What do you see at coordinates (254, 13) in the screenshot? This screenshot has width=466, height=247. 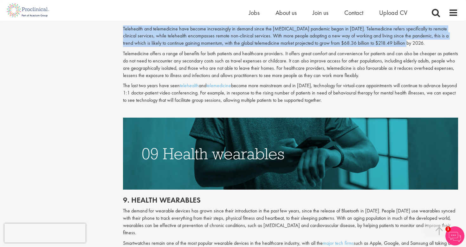 I see `a: Jobs` at bounding box center [254, 13].